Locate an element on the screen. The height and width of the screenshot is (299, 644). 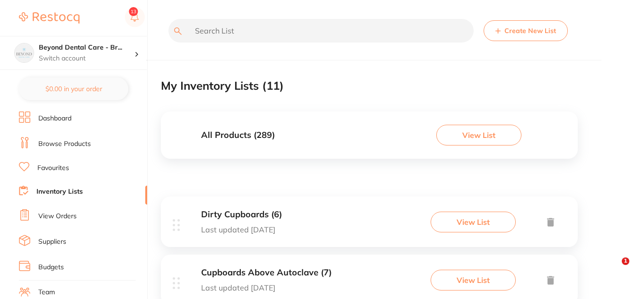
span: 1 is located at coordinates (625, 261).